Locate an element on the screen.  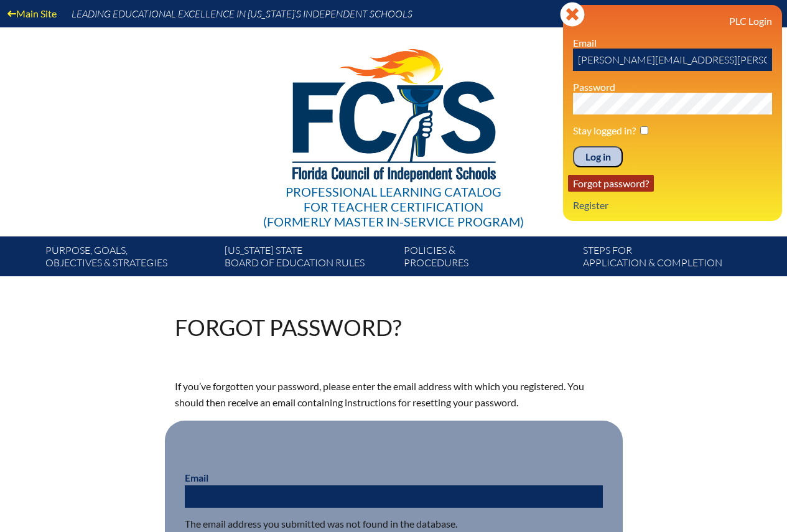
img: FCISlogo221.eps is located at coordinates (393, 112).